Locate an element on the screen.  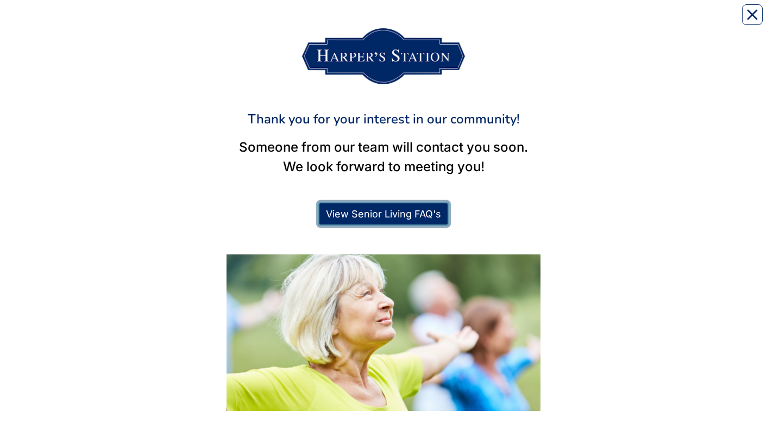
span: Someone from our team will contact you soon. We look forward to meeting you! is located at coordinates (384, 156).